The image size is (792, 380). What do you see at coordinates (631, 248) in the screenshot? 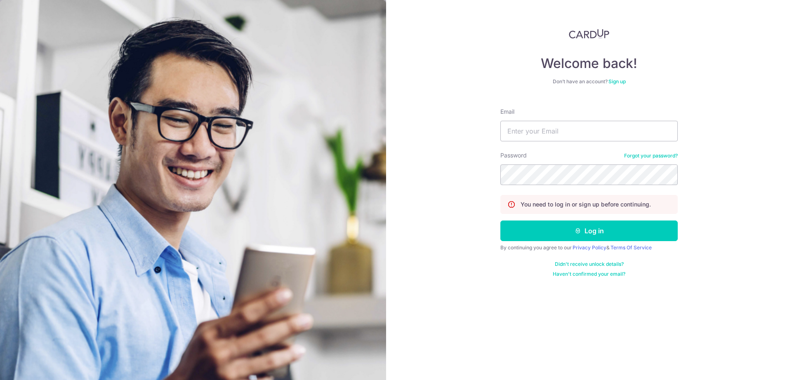
I see `a: Terms Of Service` at bounding box center [631, 248].